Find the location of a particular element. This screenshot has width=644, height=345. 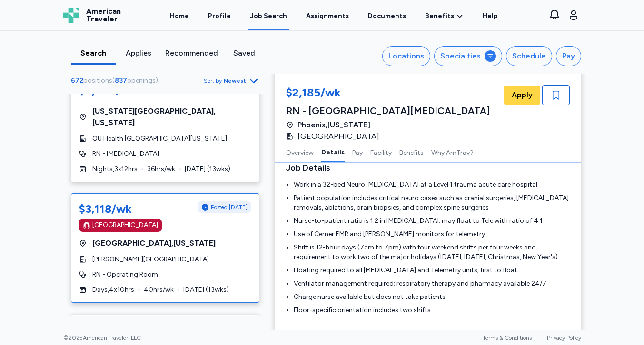

div: Schedule is located at coordinates (529, 56).